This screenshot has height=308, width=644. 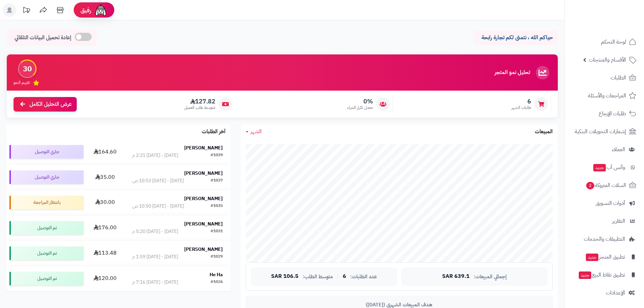 I want to click on h3: تحليل نمو المتجر, so click(x=512, y=73).